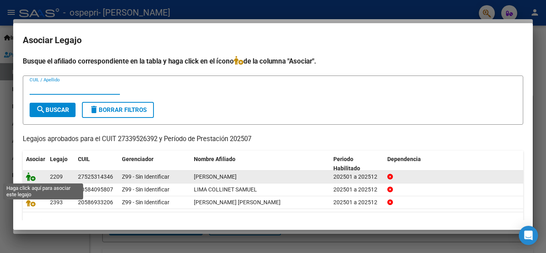 This screenshot has width=546, height=253. What do you see at coordinates (404, 159) in the screenshot?
I see `span: Dependencia` at bounding box center [404, 159].